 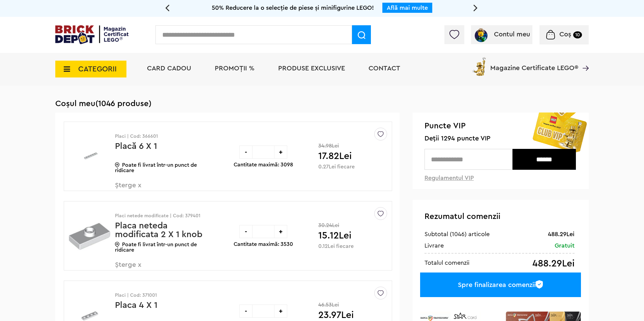 I want to click on div: Subtotal (1046) articole, so click(x=457, y=234).